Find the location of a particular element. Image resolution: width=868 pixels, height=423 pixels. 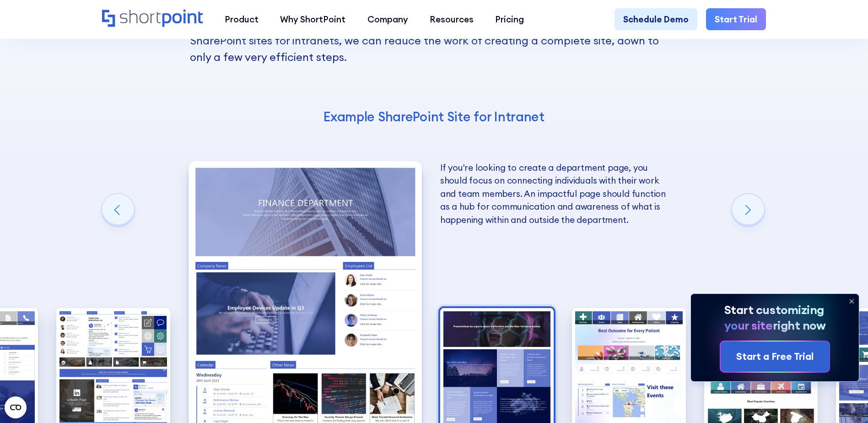

div: Product is located at coordinates (242, 19).